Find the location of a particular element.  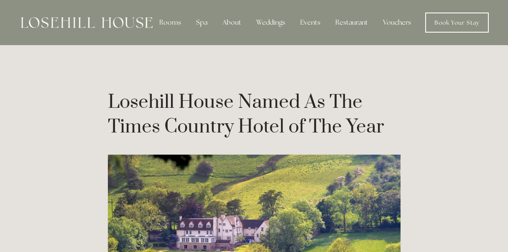

div: Weddings is located at coordinates (271, 23).